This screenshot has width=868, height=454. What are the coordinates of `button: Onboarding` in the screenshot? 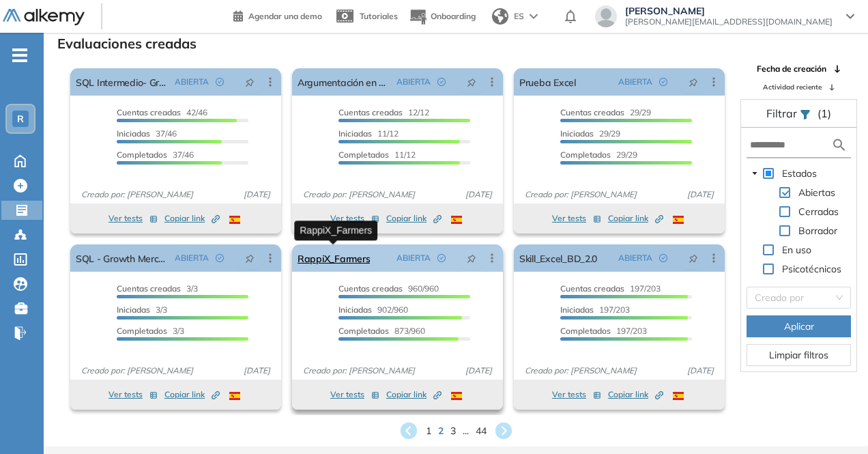 It's located at (442, 16).